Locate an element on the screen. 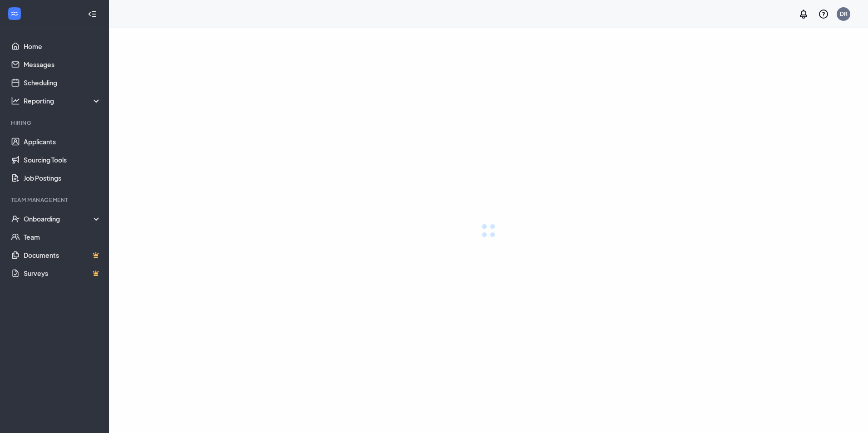 This screenshot has height=433, width=868. a: Scheduling is located at coordinates (63, 83).